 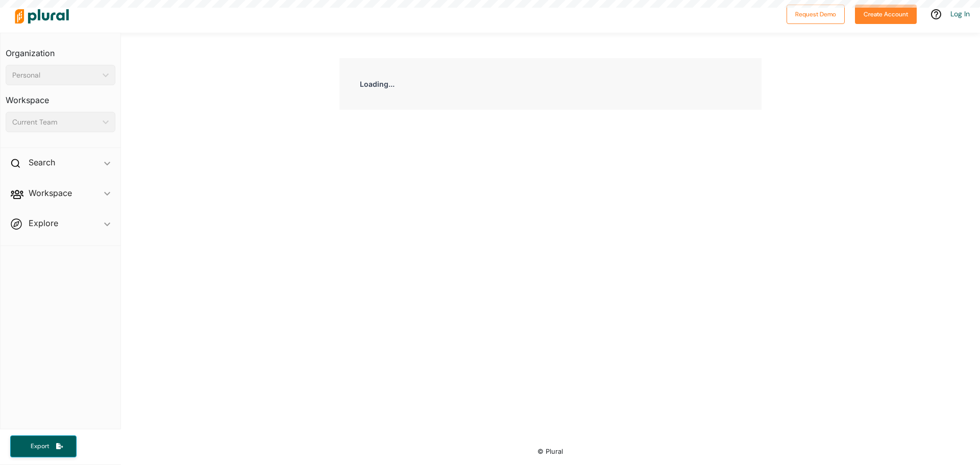 What do you see at coordinates (960, 14) in the screenshot?
I see `a: Log In` at bounding box center [960, 14].